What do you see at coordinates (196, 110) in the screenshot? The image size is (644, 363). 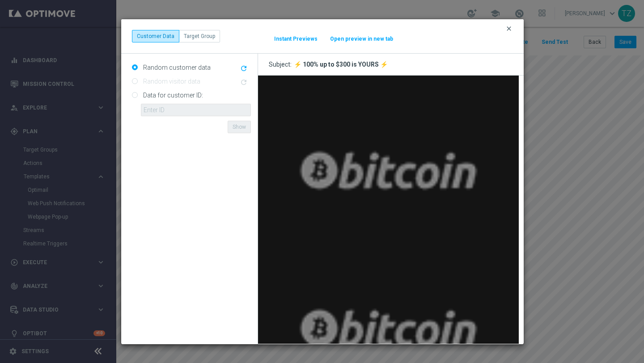 I see `input: Enter ID` at bounding box center [196, 110].